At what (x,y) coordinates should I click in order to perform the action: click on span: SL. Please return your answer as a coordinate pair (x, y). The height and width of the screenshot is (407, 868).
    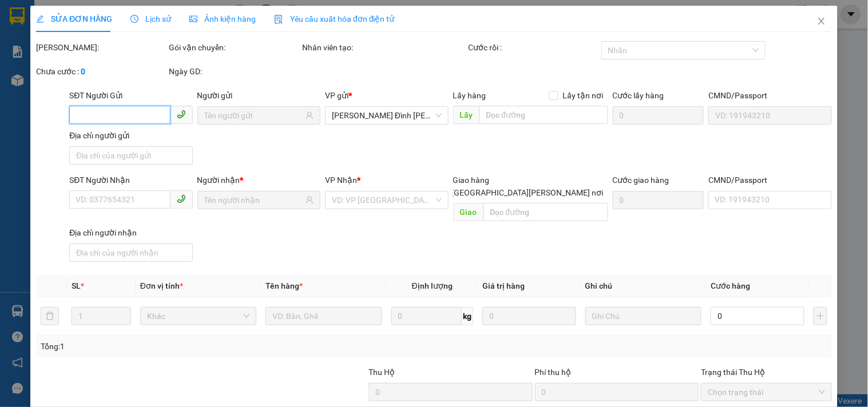
    Looking at the image, I should click on (77, 286).